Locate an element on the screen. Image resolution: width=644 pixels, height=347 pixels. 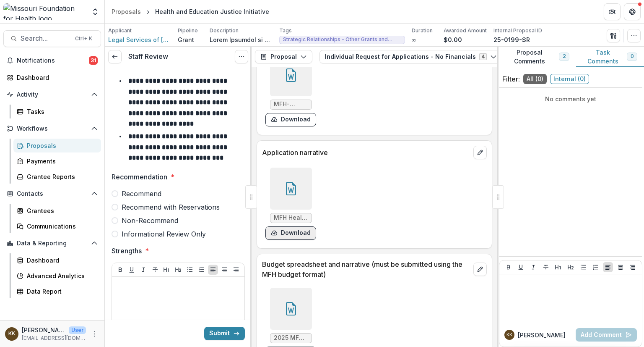
div: Health and Education Justice Initiative is located at coordinates (212, 12).